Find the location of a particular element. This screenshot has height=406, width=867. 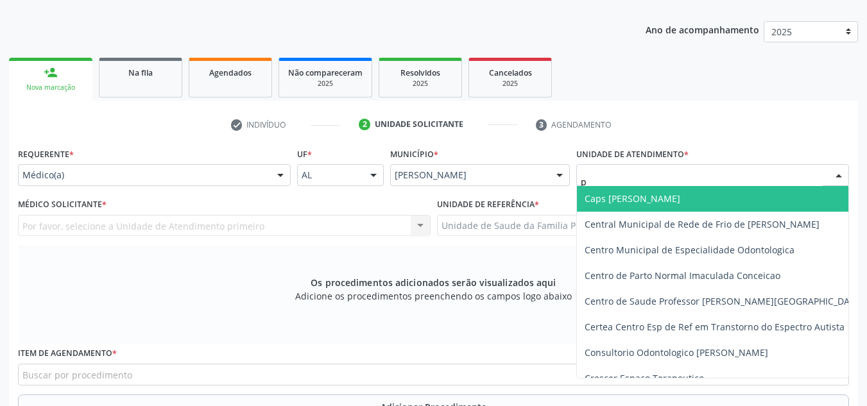

span: Resolvidos is located at coordinates (420, 73).